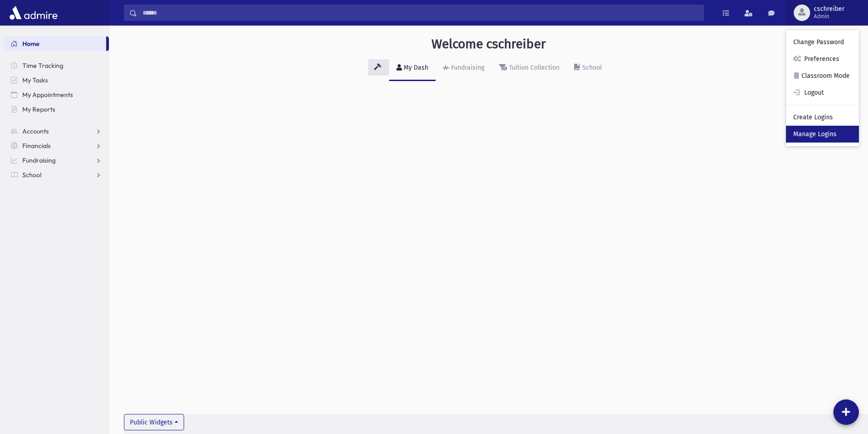 This screenshot has height=434, width=868. What do you see at coordinates (56, 80) in the screenshot?
I see `a: My Tasks` at bounding box center [56, 80].